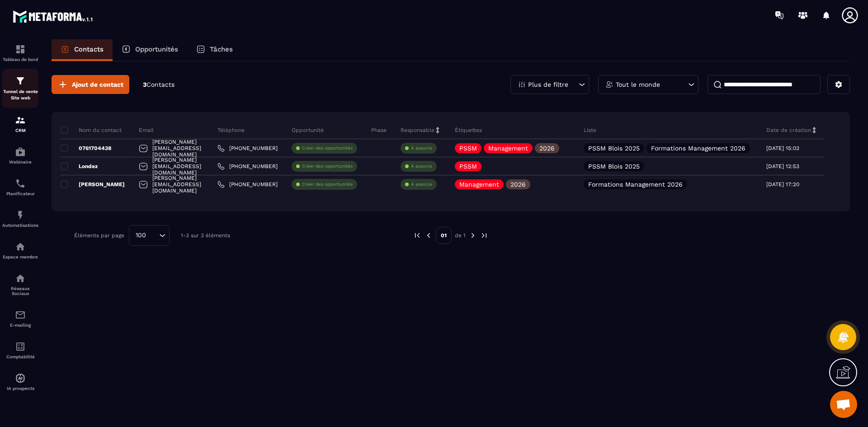 The height and width of the screenshot is (427, 868). What do you see at coordinates (215, 50) in the screenshot?
I see `a: Tâches` at bounding box center [215, 50].